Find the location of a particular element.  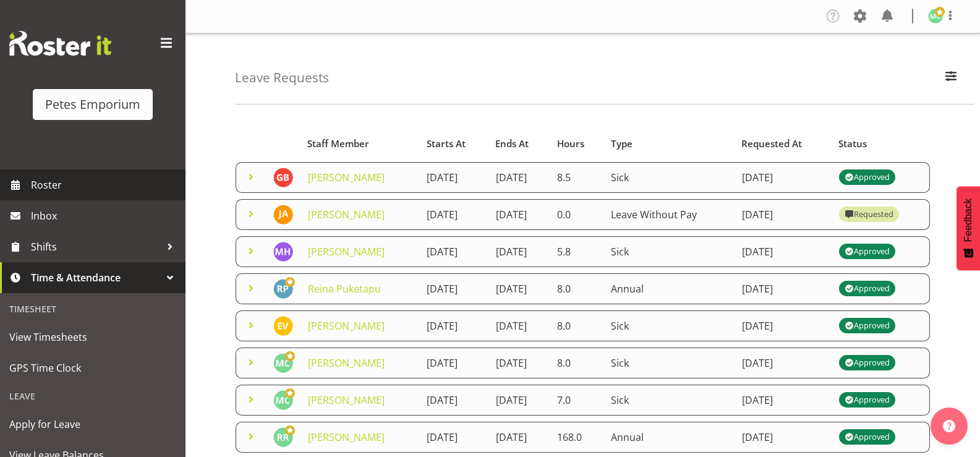

img: mackenzie-halford4471.jpg is located at coordinates (283, 252).